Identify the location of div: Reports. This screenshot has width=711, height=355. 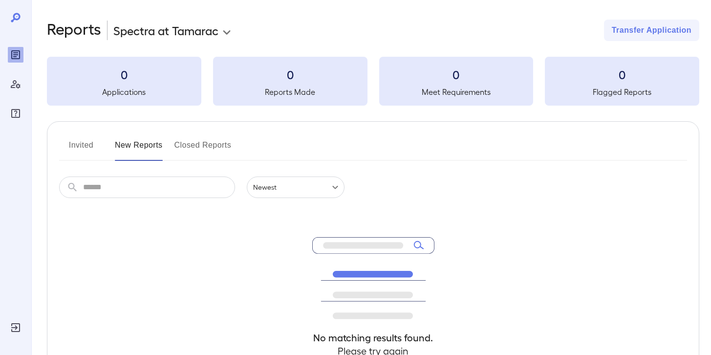
(16, 55).